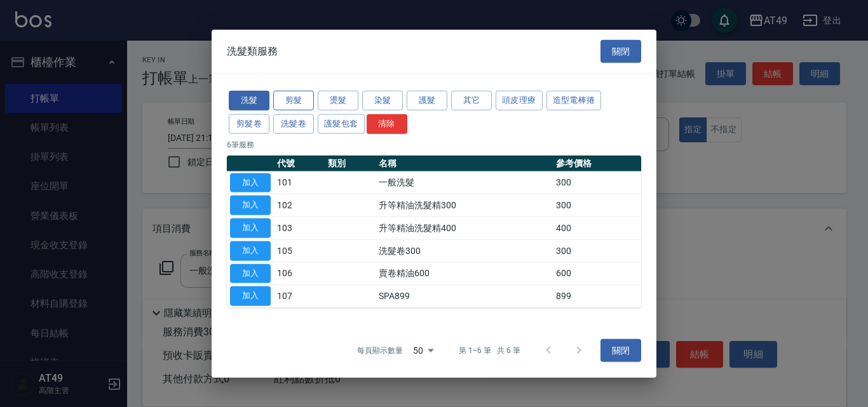 This screenshot has height=407, width=868. I want to click on button: 清除, so click(387, 123).